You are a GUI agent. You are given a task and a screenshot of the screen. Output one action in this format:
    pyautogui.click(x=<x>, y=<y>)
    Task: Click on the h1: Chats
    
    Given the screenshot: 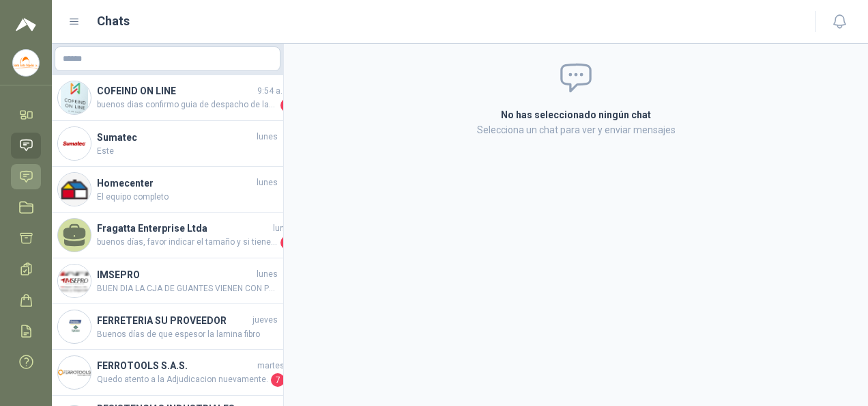 What is the action you would take?
    pyautogui.click(x=113, y=21)
    